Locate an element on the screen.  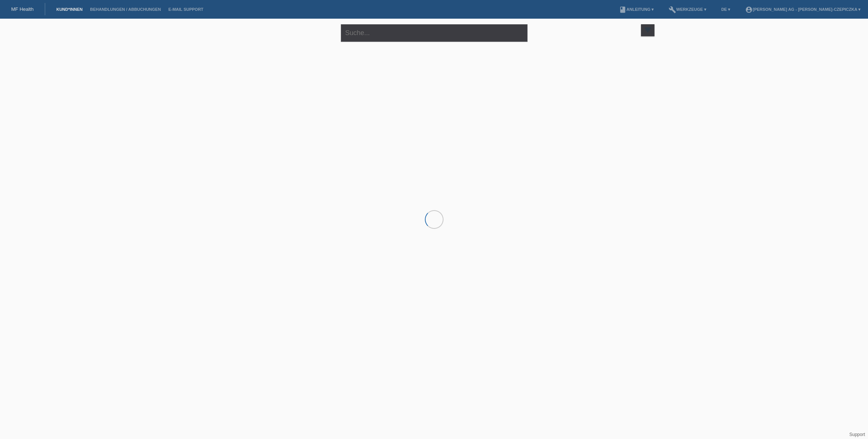
a: E-Mail Support is located at coordinates (186, 9).